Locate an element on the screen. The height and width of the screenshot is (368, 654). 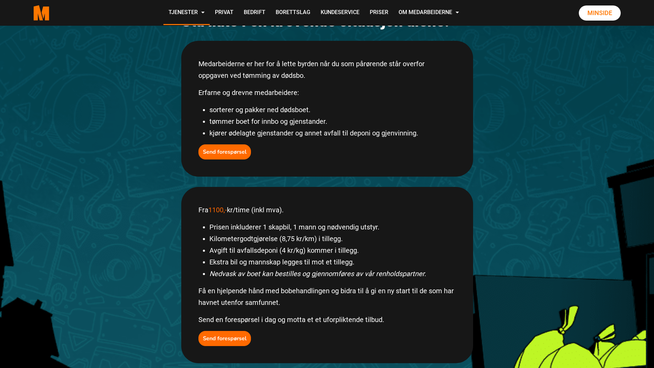
li: sorterer og pakker ned dødsboet. is located at coordinates (333, 110).